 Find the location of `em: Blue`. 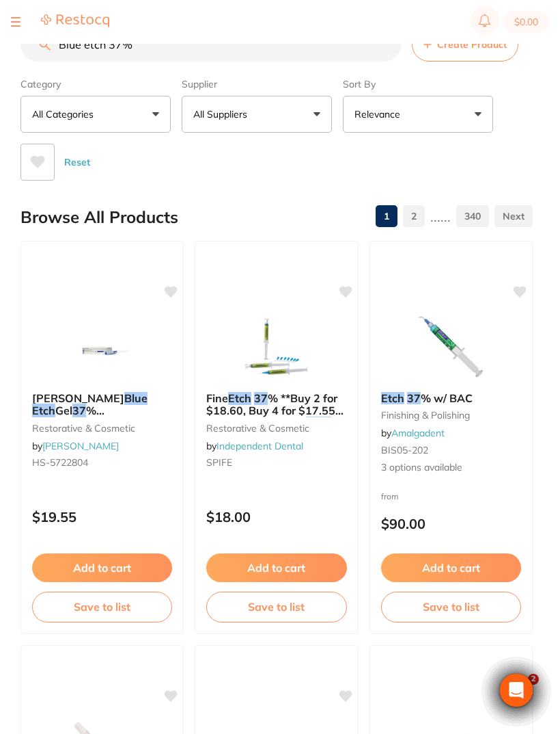

em: Blue is located at coordinates (136, 398).